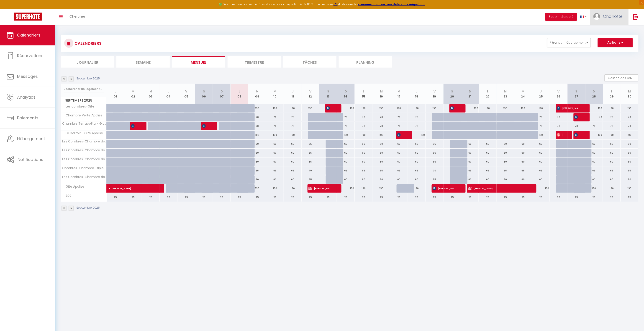 This screenshot has height=331, width=644. What do you see at coordinates (275, 94) in the screenshot?
I see `th: 10` at bounding box center [275, 94].